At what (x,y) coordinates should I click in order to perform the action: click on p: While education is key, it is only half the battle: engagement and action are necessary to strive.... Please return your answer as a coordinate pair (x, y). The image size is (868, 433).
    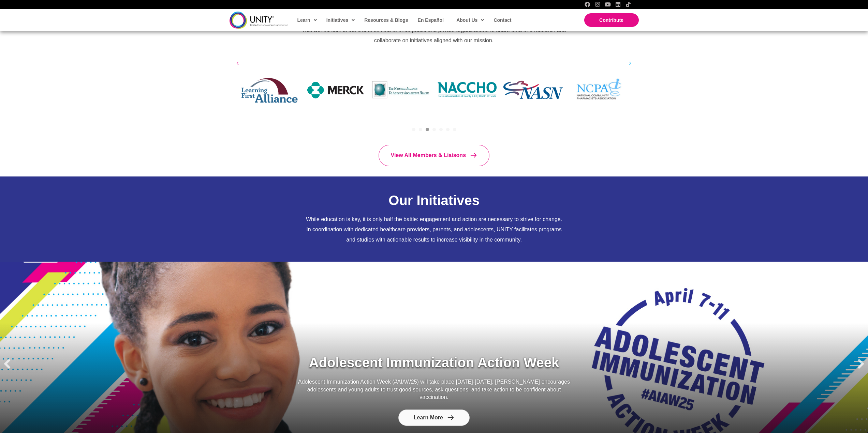
    Looking at the image, I should click on (434, 230).